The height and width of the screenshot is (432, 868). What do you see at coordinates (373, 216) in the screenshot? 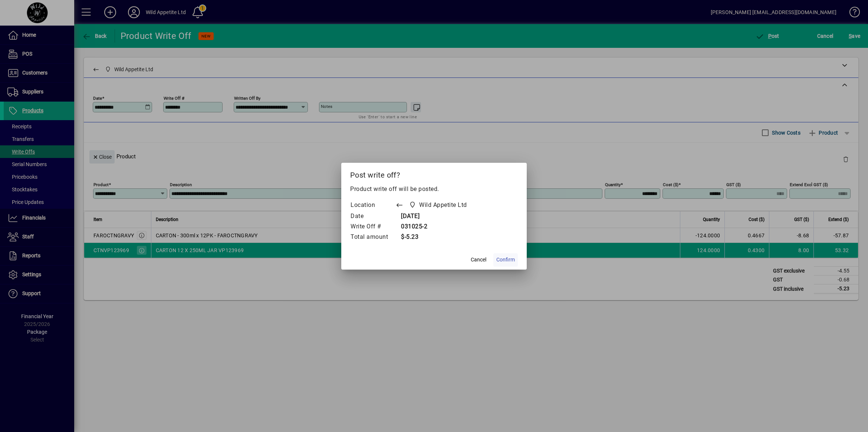
I see `td: Date` at bounding box center [373, 216].